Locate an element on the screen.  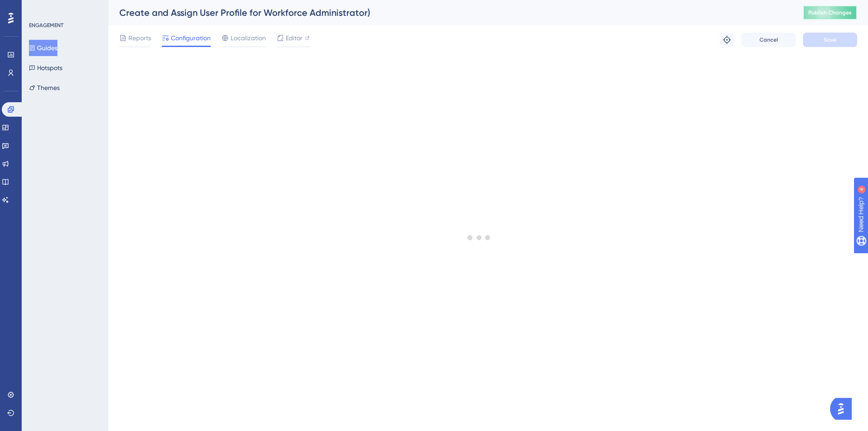
span: Editor is located at coordinates (294, 38).